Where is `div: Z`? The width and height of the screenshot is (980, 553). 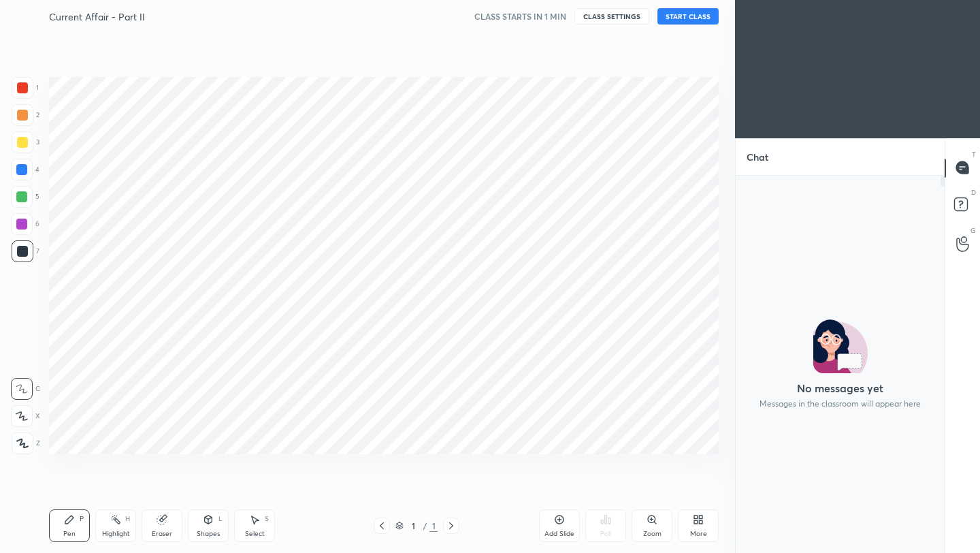
div: Z is located at coordinates (26, 443).